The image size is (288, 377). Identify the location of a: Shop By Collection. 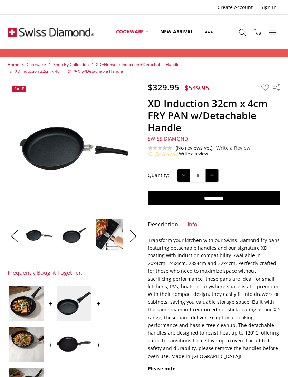
(71, 64).